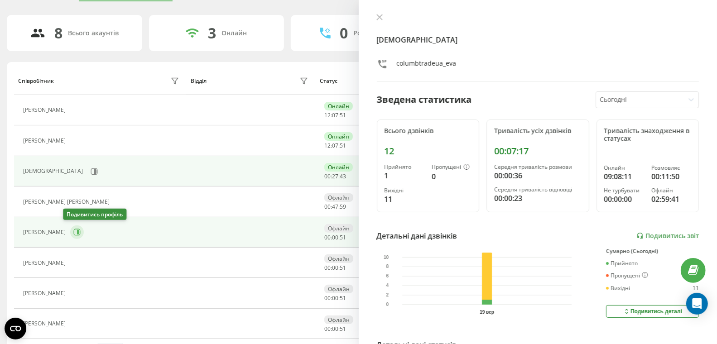  I want to click on div: Всього дзвінків, so click(428, 131).